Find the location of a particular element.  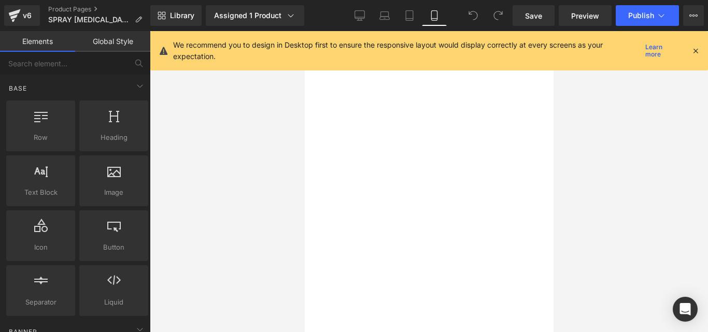

span: Liquid is located at coordinates (113, 302).